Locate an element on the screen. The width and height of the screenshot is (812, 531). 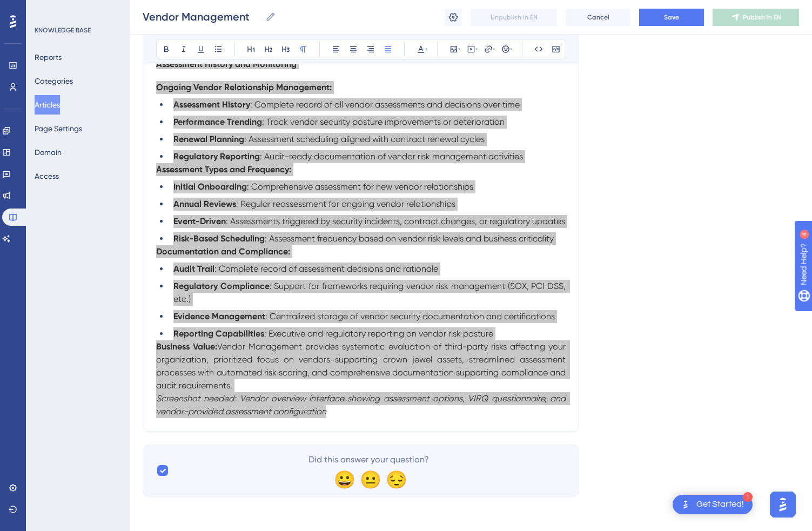
span: : Executive and regulatory reporting on vendor risk posture is located at coordinates (379, 333).